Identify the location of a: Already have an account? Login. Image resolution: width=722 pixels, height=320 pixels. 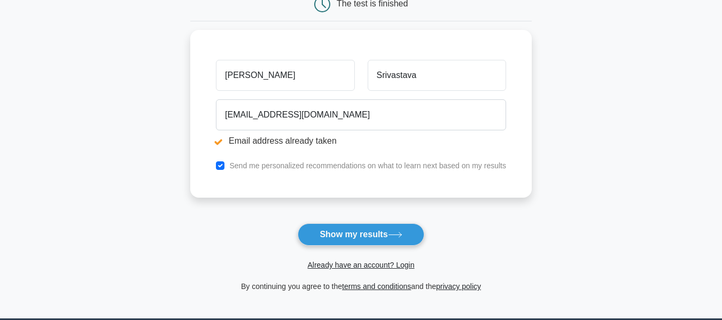
(361, 265).